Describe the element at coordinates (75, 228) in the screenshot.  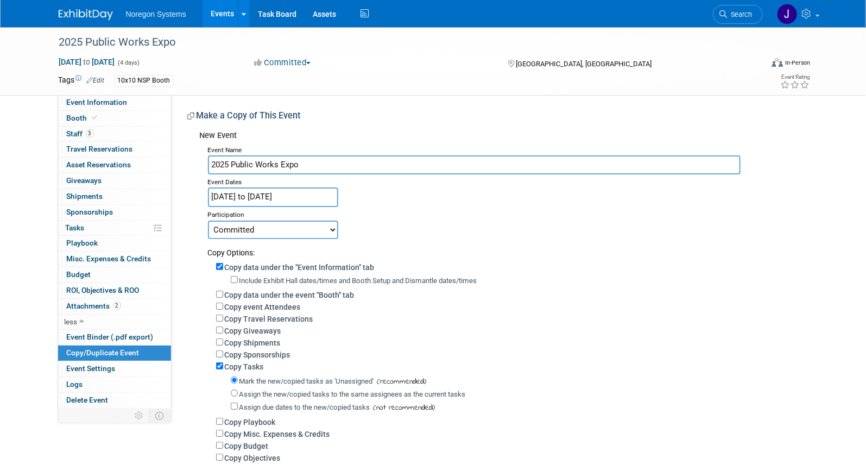
I see `span: Tasks` at that location.